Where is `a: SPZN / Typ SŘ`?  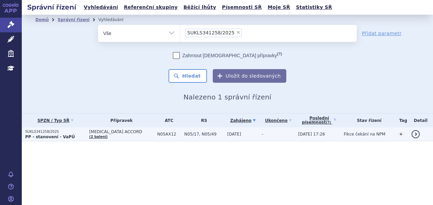
a: SPZN / Typ SŘ is located at coordinates (55, 120).